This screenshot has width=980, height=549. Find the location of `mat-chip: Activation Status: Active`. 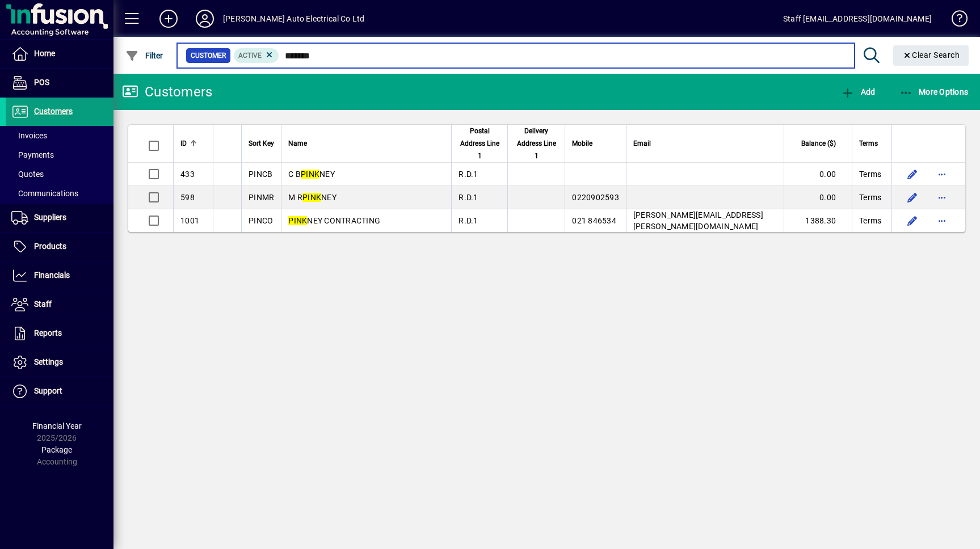

mat-chip: Activation Status: Active is located at coordinates (256, 56).